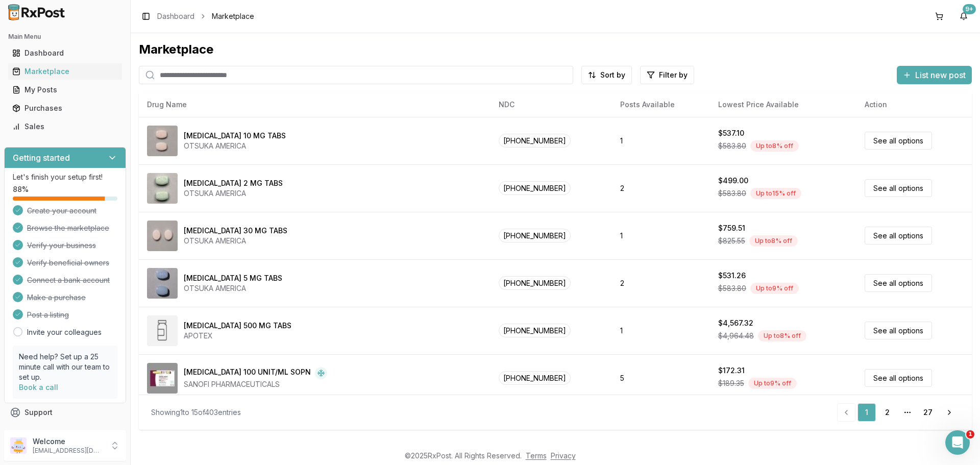 The height and width of the screenshot is (465, 980). What do you see at coordinates (205, 16) in the screenshot?
I see `nav: breadcrumb` at bounding box center [205, 16].